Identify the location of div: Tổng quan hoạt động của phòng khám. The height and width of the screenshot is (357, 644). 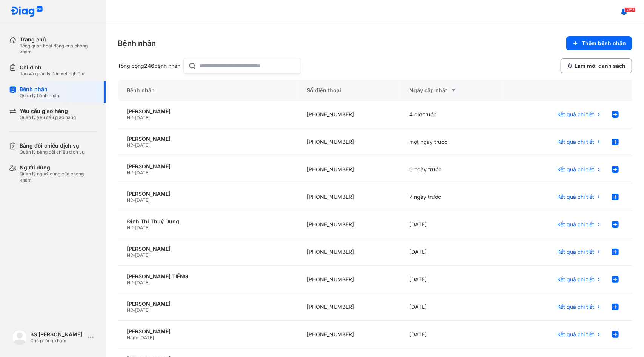
(58, 49).